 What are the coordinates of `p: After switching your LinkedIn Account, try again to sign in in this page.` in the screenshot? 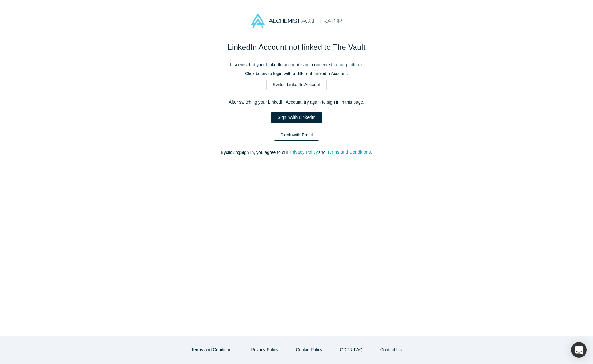 It's located at (297, 102).